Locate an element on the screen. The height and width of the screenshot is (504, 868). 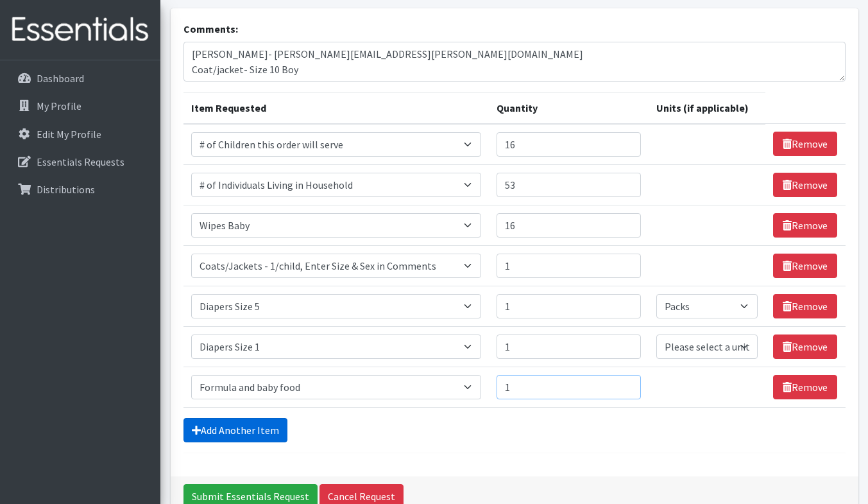
a: Essentials Requests is located at coordinates (81, 162).